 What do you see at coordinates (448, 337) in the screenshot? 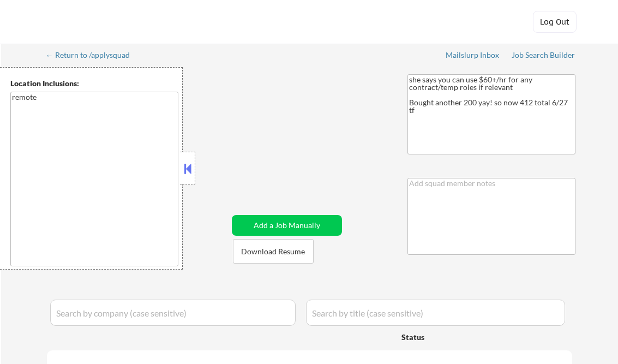
I see `div: Status` at bounding box center [448, 337].